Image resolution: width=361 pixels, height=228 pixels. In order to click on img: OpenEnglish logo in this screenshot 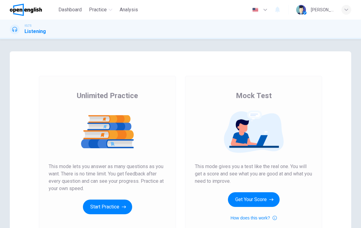, I will do `click(26, 10)`.